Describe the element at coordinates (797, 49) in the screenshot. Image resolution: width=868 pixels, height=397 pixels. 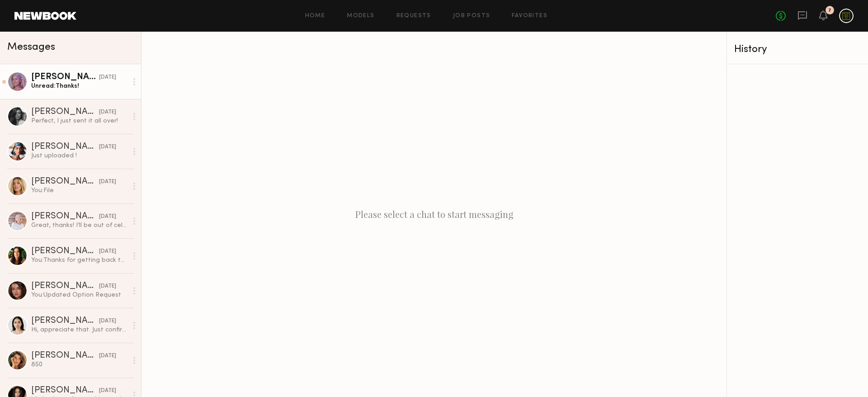
I see `div: History` at that location.